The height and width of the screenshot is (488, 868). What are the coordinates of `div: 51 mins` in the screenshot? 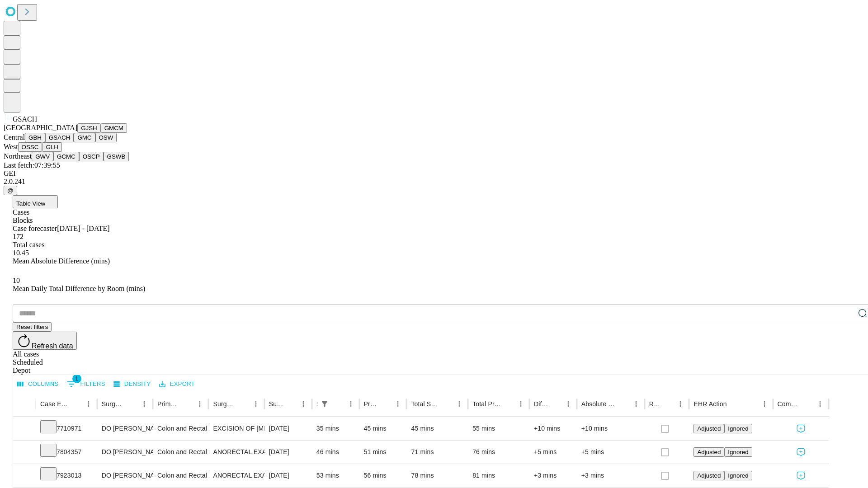 It's located at (383, 452).